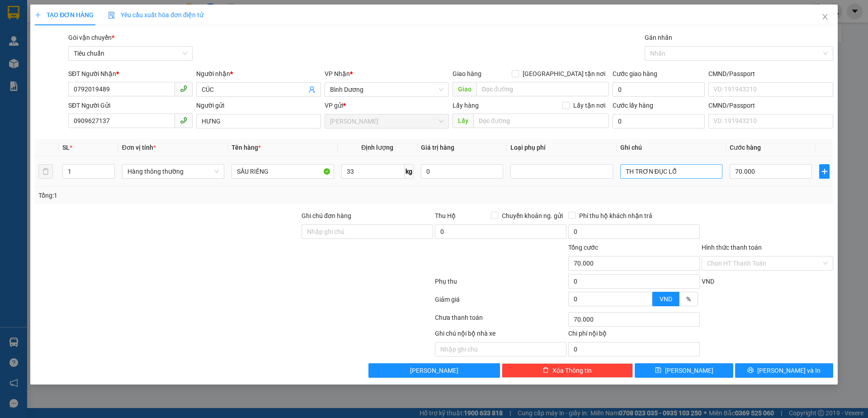 The image size is (868, 418). I want to click on span: Giao, so click(465, 89).